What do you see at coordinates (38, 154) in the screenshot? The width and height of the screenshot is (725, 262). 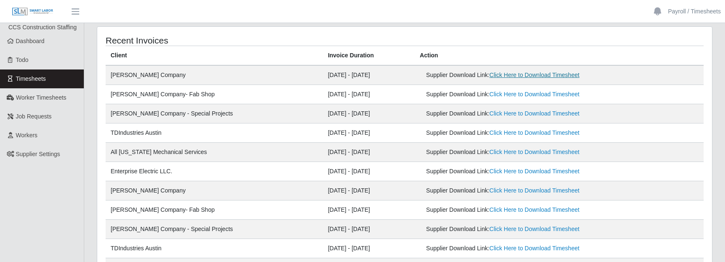 I see `span: Supplier Settings` at bounding box center [38, 154].